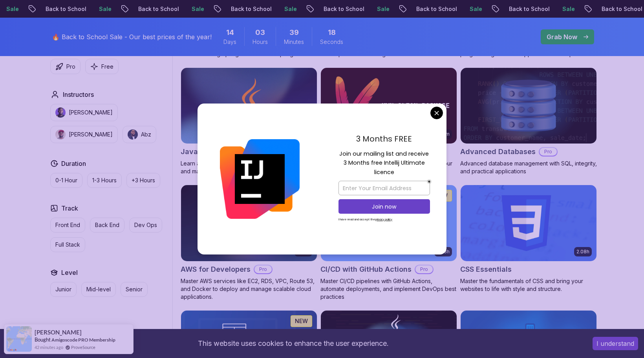  Describe the element at coordinates (143, 181) in the screenshot. I see `button: +3 Hours` at that location.